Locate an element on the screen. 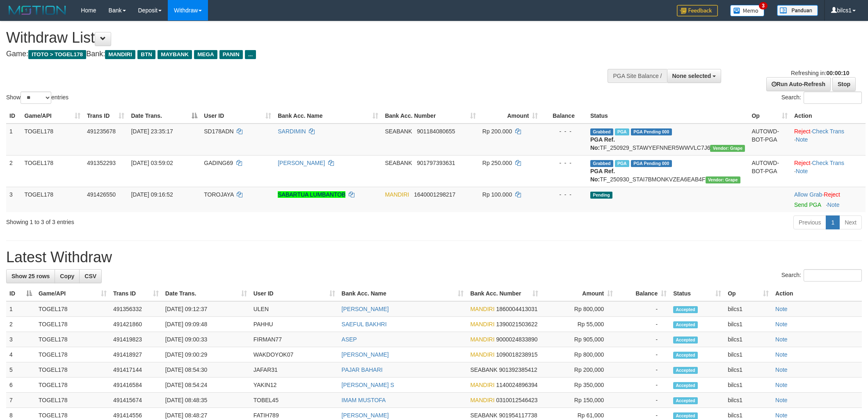 Image resolution: width=868 pixels, height=419 pixels. span: MAYBANK is located at coordinates (175, 55).